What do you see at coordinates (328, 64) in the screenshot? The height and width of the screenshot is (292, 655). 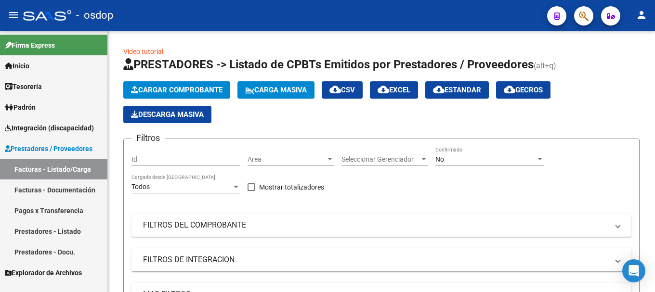 I see `span: PRESTADORES -> Listado de CPBTs Emitidos por Prestadores / Proveedores` at bounding box center [328, 64].